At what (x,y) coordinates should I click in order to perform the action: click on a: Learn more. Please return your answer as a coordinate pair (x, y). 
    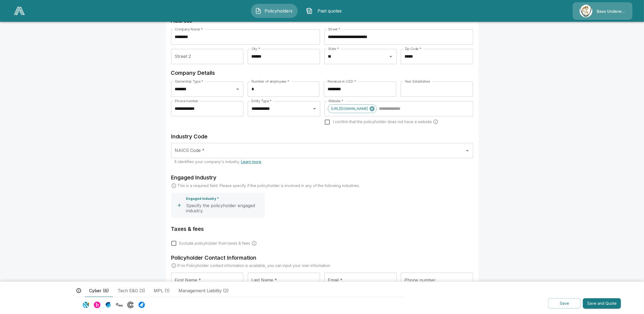
    Looking at the image, I should click on (251, 162).